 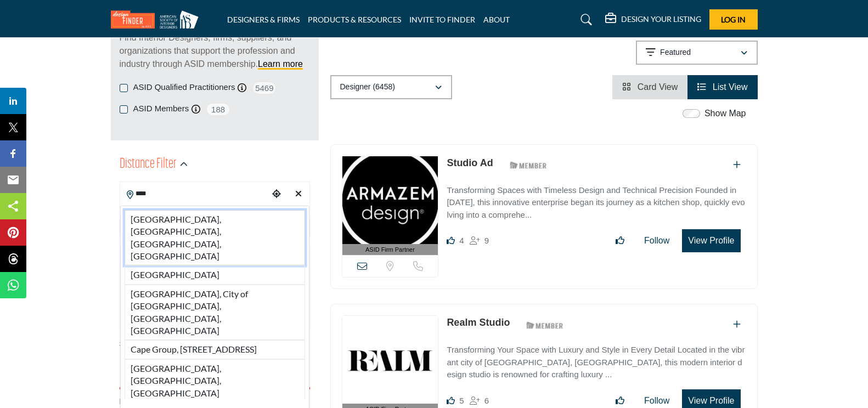 I want to click on button: Follow, so click(x=656, y=241).